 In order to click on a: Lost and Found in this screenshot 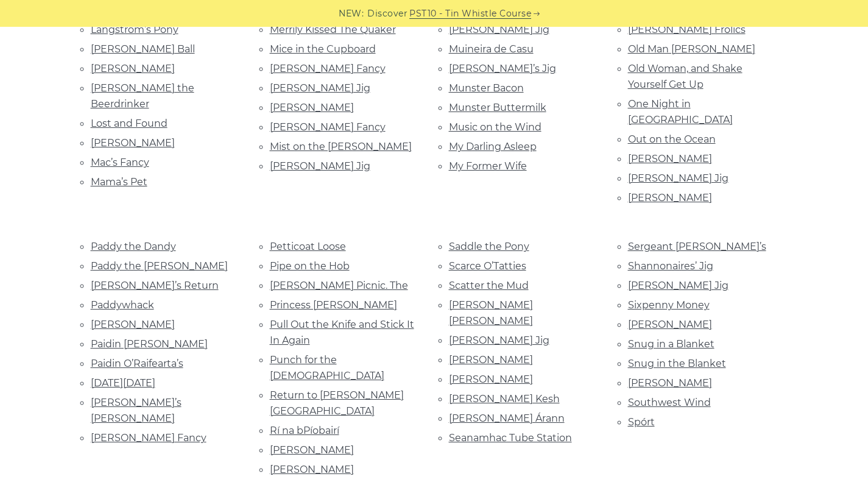, I will do `click(129, 123)`.